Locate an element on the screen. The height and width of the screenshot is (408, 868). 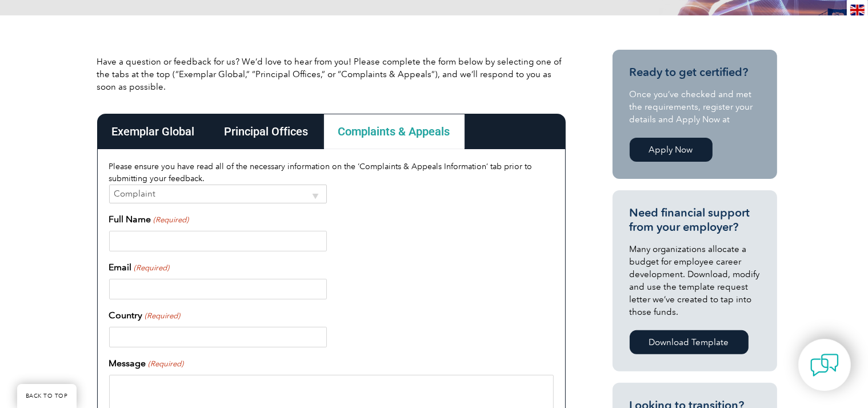
label: Message is located at coordinates (146, 364).